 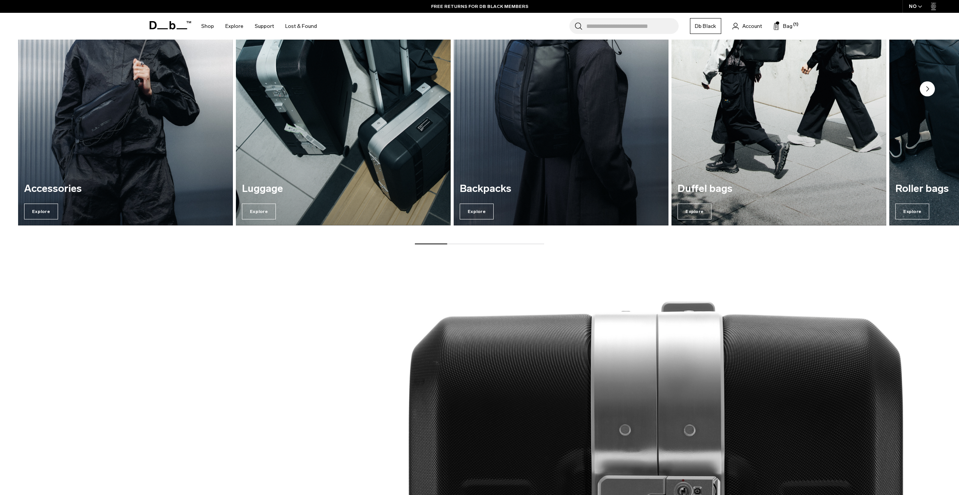 What do you see at coordinates (480, 6) in the screenshot?
I see `a: FREE RETURNS FOR DB BLACK MEMBERS` at bounding box center [480, 6].